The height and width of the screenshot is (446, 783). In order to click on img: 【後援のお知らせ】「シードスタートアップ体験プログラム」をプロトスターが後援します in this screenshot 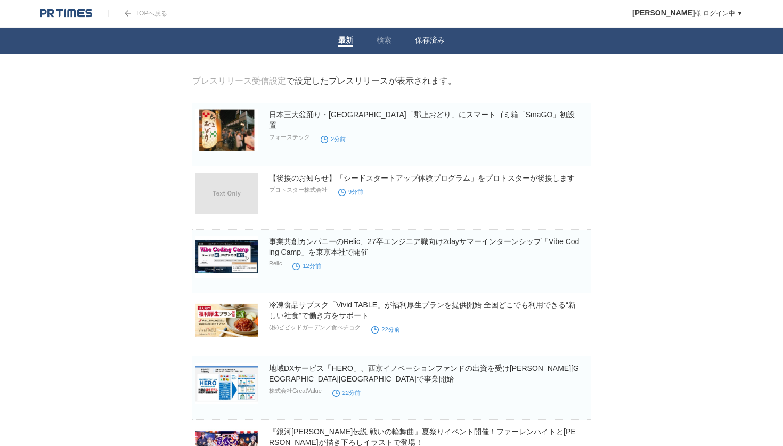, I will do `click(227, 193)`.